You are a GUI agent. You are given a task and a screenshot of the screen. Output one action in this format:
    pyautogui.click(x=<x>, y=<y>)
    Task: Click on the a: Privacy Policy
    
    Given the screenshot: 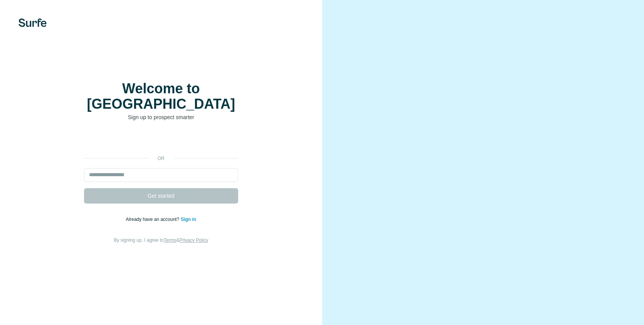 What is the action you would take?
    pyautogui.click(x=194, y=240)
    